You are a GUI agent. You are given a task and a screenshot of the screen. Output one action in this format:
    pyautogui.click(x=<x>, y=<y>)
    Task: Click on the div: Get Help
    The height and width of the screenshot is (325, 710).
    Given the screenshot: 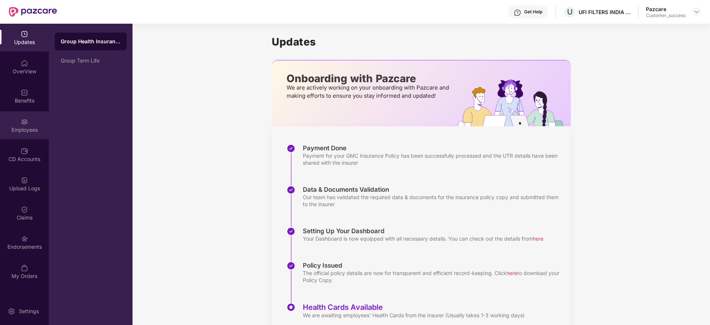 What is the action you would take?
    pyautogui.click(x=533, y=12)
    